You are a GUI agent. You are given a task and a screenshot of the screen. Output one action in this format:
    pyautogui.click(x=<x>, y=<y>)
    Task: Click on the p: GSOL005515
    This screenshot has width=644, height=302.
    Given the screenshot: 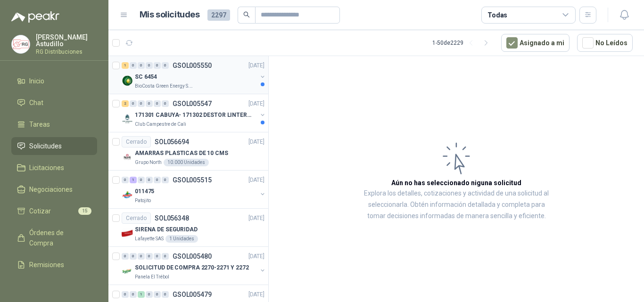 What is the action you would take?
    pyautogui.click(x=192, y=180)
    